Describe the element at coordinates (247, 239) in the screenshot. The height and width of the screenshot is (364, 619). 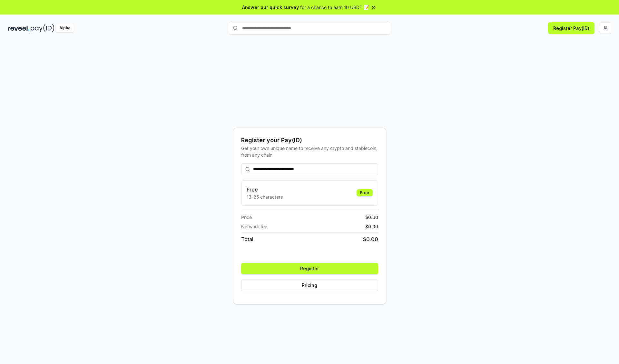
I see `span: Total` at that location.